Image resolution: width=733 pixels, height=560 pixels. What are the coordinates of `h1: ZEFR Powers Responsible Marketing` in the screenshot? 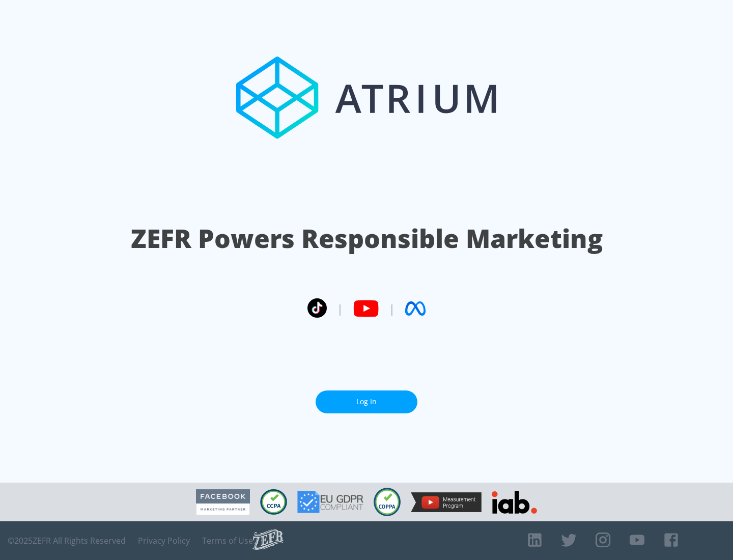 It's located at (366, 238).